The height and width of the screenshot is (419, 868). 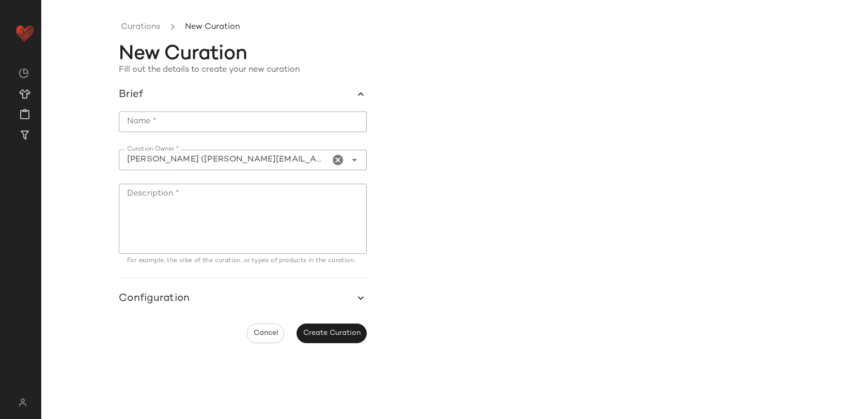 What do you see at coordinates (210, 70) in the screenshot?
I see `div: Fill out the details to create your new curation` at bounding box center [210, 70].